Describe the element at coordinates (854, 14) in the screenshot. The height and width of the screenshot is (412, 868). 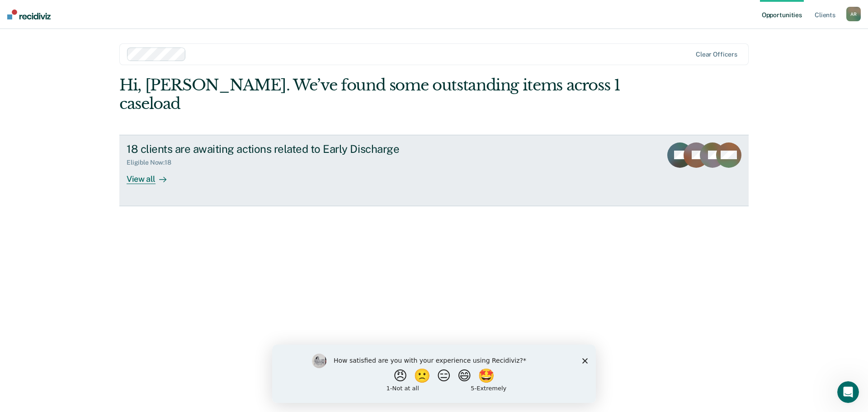
I see `div: A R` at that location.